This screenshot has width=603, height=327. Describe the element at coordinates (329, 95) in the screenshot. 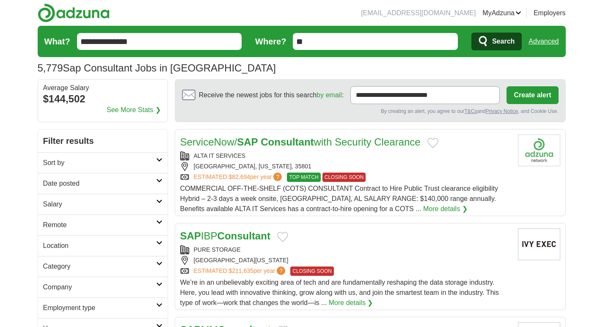

I see `a: by email` at that location.